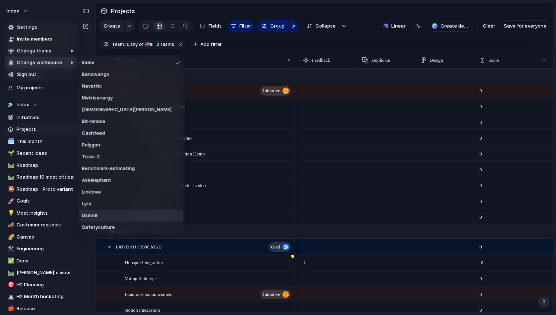 The width and height of the screenshot is (556, 315). What do you see at coordinates (91, 157) in the screenshot?
I see `span: Truss-2` at bounding box center [91, 157].